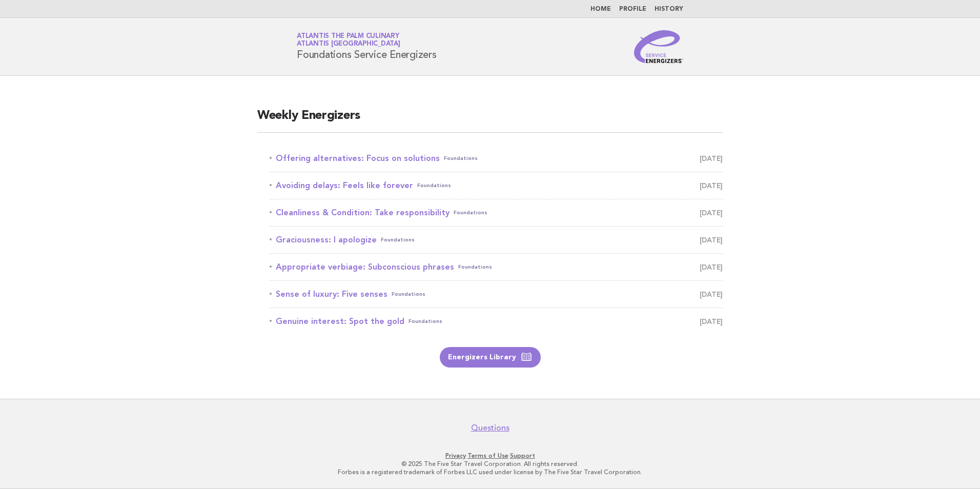 The height and width of the screenshot is (489, 980). What do you see at coordinates (490, 428) in the screenshot?
I see `a: Questions` at bounding box center [490, 428].